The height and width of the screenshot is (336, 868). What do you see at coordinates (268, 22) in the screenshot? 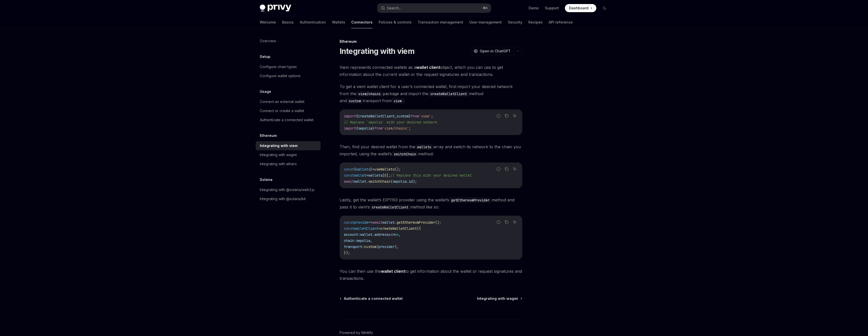
I see `a: Welcome` at bounding box center [268, 22].